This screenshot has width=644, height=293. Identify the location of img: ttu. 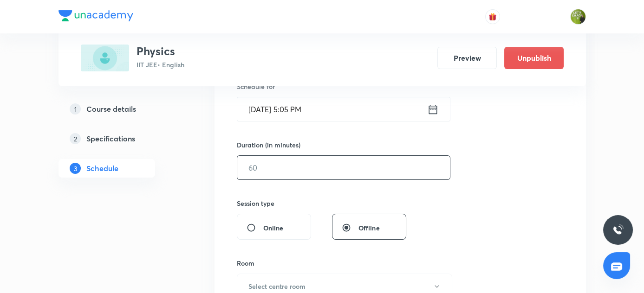
(618, 230).